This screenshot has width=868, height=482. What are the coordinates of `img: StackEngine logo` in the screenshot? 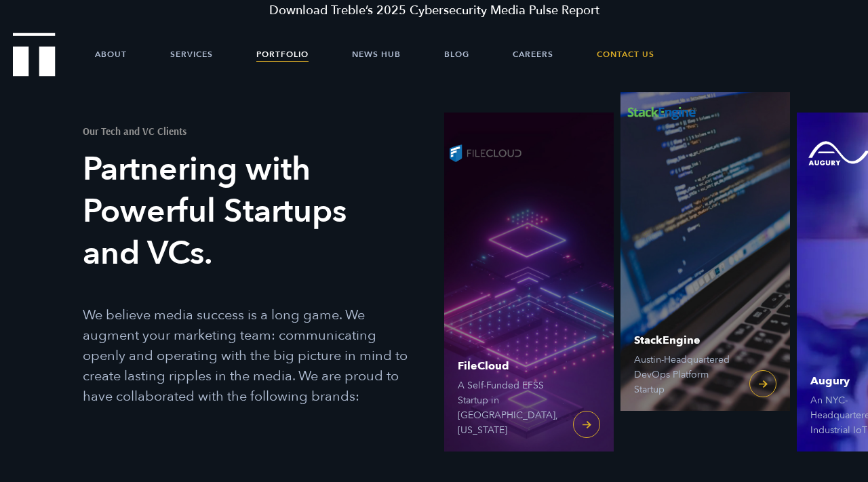 It's located at (661, 112).